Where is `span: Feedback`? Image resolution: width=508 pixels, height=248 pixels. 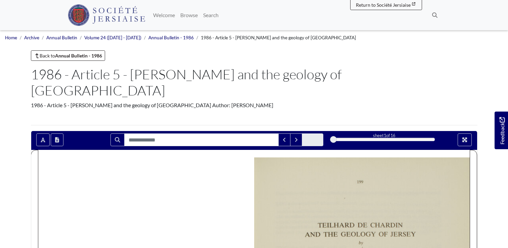 span: Feedback is located at coordinates (502, 131).